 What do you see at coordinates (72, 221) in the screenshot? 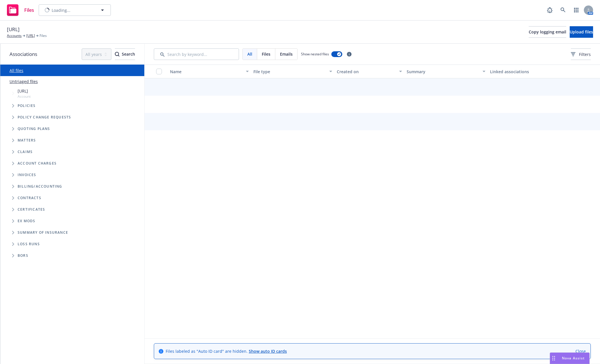
I see `div: Folder Tree Example` at bounding box center [72, 221].